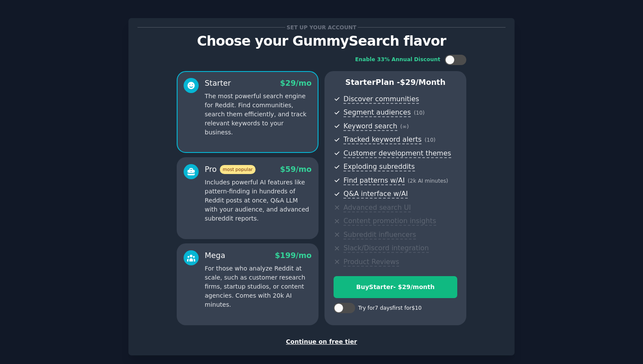 The height and width of the screenshot is (364, 643). I want to click on span: Segment audiences, so click(377, 112).